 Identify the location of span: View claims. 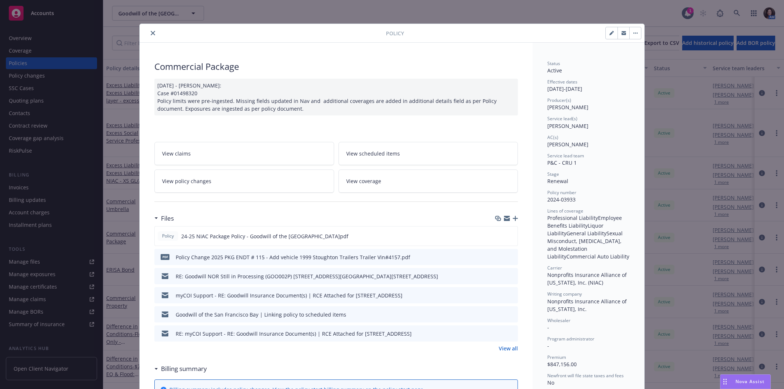
(176, 153).